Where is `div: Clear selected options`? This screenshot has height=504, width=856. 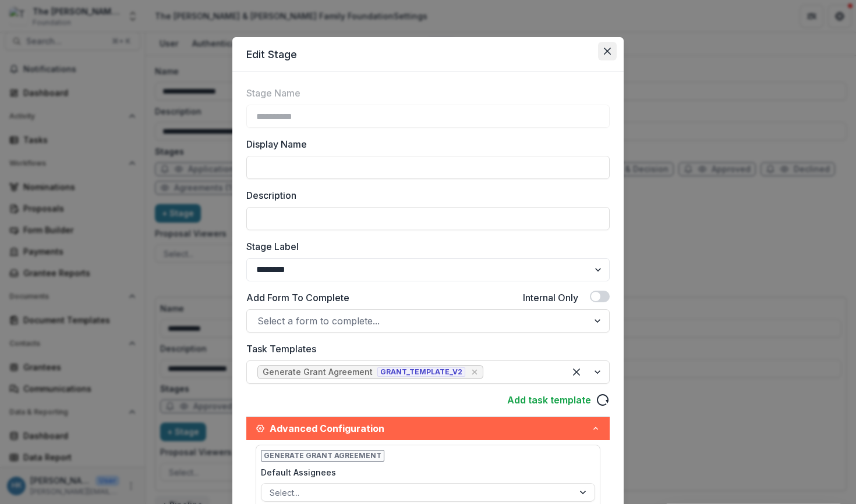 div: Clear selected options is located at coordinates (577, 372).